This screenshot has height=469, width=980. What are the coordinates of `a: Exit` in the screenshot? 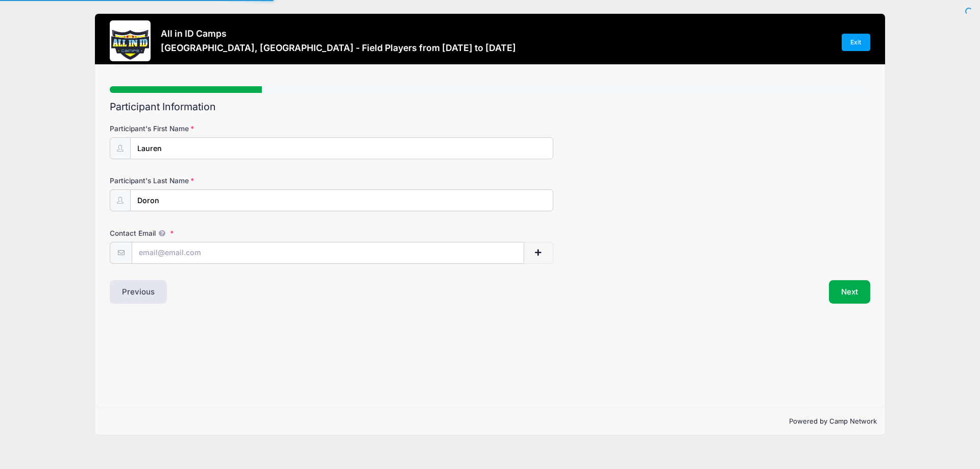 It's located at (856, 42).